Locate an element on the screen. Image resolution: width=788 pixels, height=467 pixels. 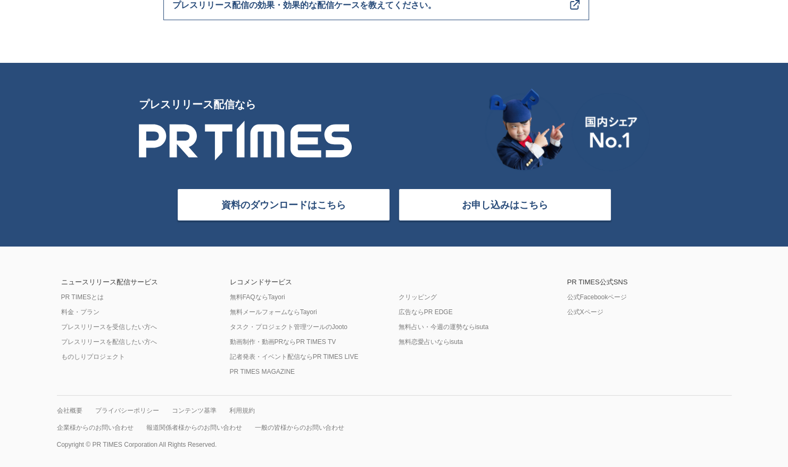
a: 会社概要 is located at coordinates (70, 410).